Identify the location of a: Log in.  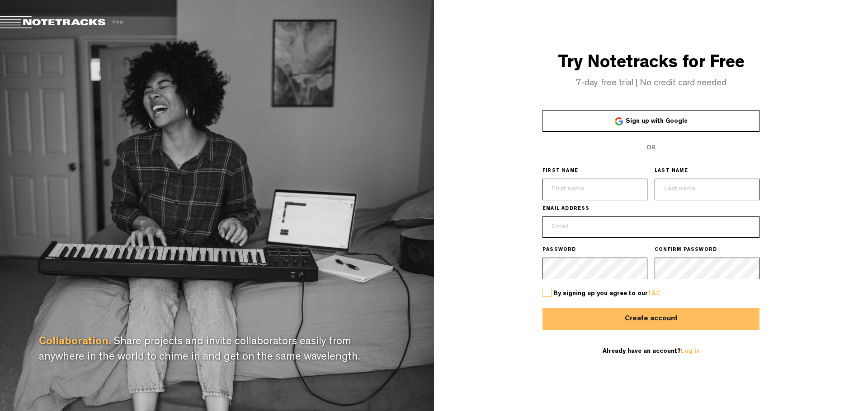
(690, 352).